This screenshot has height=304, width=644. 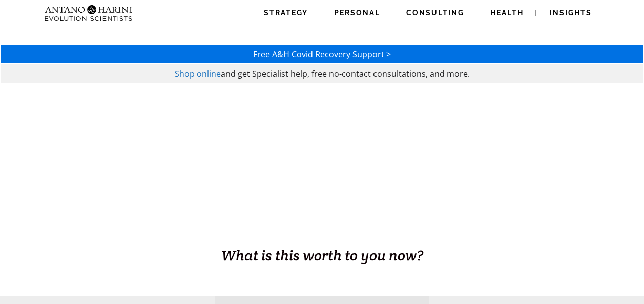 What do you see at coordinates (321, 235) in the screenshot?
I see `h1: BUSINESS. HEALTH. Family. Legacy` at bounding box center [321, 235].